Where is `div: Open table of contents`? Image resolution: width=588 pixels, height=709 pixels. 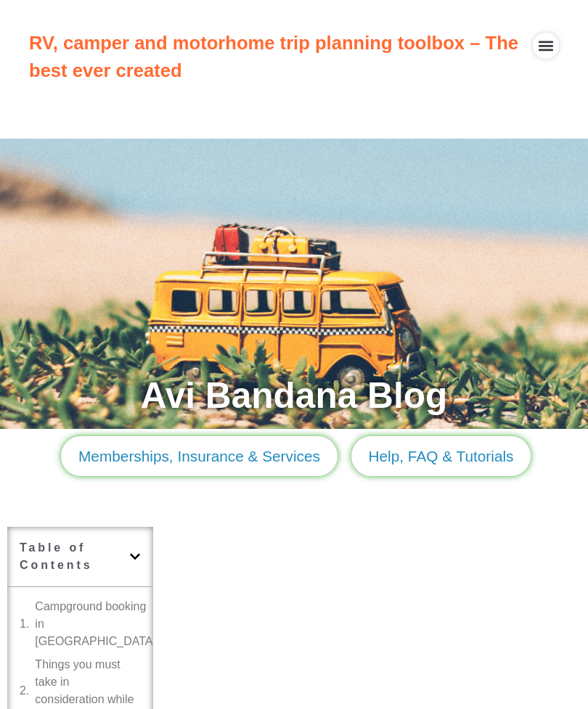
div: Open table of contents is located at coordinates (135, 557).